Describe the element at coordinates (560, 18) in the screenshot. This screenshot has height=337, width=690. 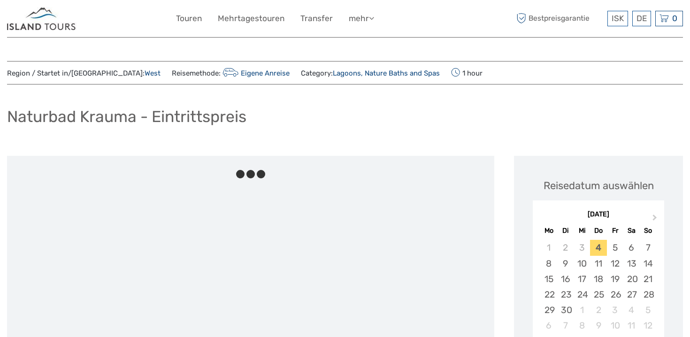
I see `span: Bestpreisgarantie` at that location.